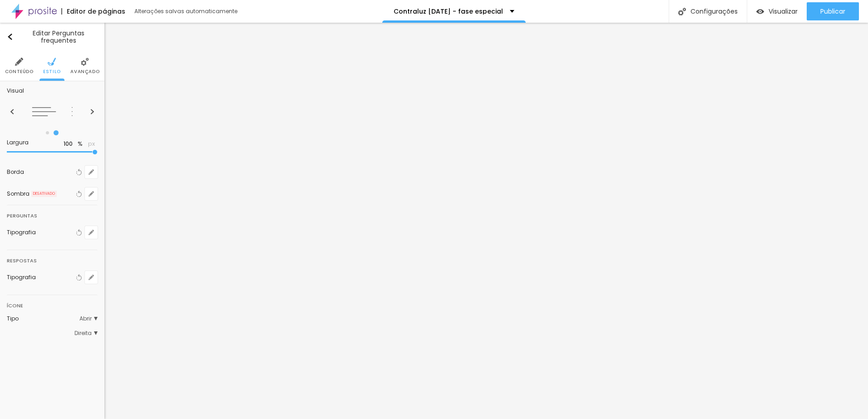 This screenshot has width=868, height=419. Describe the element at coordinates (84, 72) in the screenshot. I see `span: Avançado` at that location.